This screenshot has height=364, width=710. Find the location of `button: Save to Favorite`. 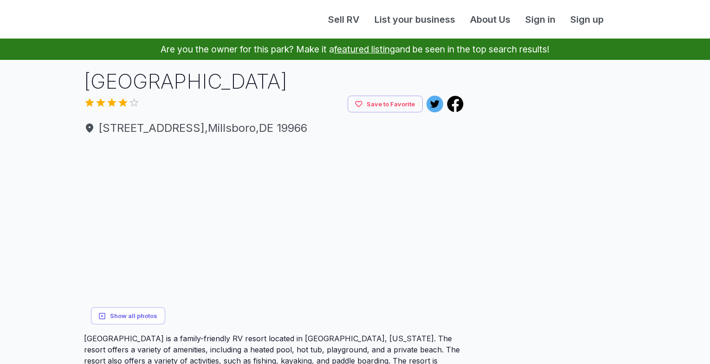

button: Save to Favorite is located at coordinates (385, 104).